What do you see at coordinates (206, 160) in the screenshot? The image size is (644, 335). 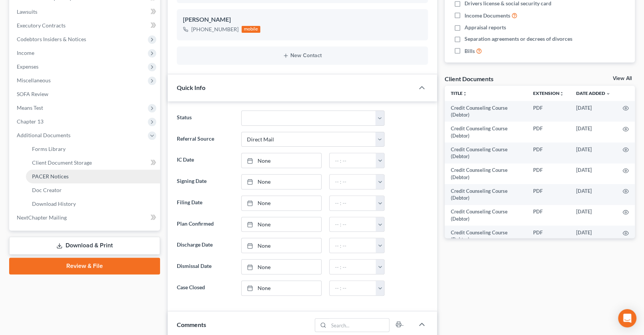 I see `label: IC Date` at bounding box center [206, 160].